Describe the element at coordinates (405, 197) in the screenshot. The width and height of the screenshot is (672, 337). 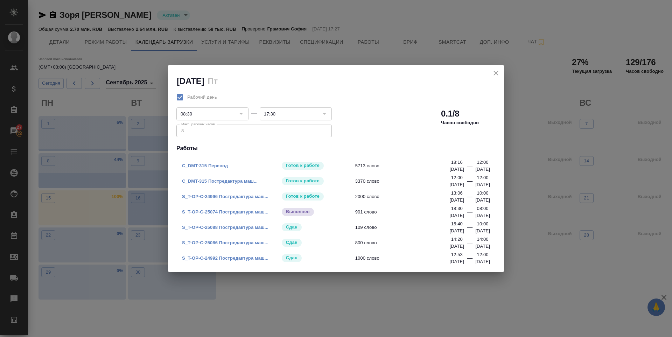
I see `span: 2000 слово` at that location.